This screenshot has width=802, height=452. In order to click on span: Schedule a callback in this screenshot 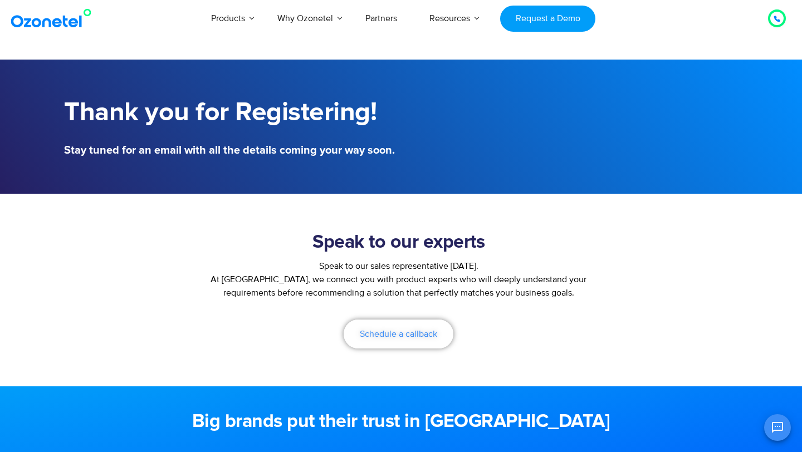, I will do `click(398, 334)`.